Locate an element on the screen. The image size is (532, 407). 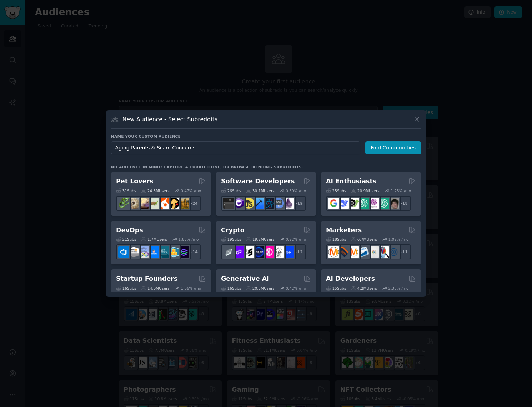
img: OpenAIDev is located at coordinates (373, 203).